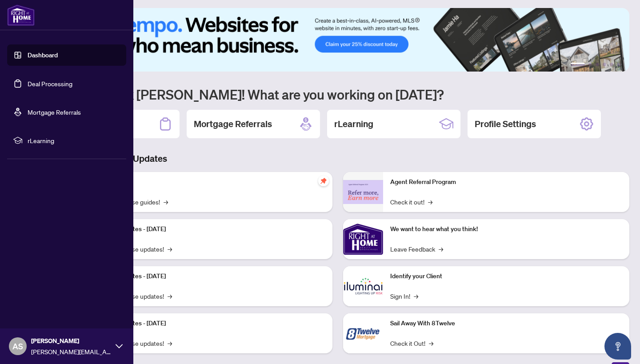 This screenshot has height=364, width=640. Describe the element at coordinates (338, 159) in the screenshot. I see `h3: Brokerage & Industry Updates` at that location.